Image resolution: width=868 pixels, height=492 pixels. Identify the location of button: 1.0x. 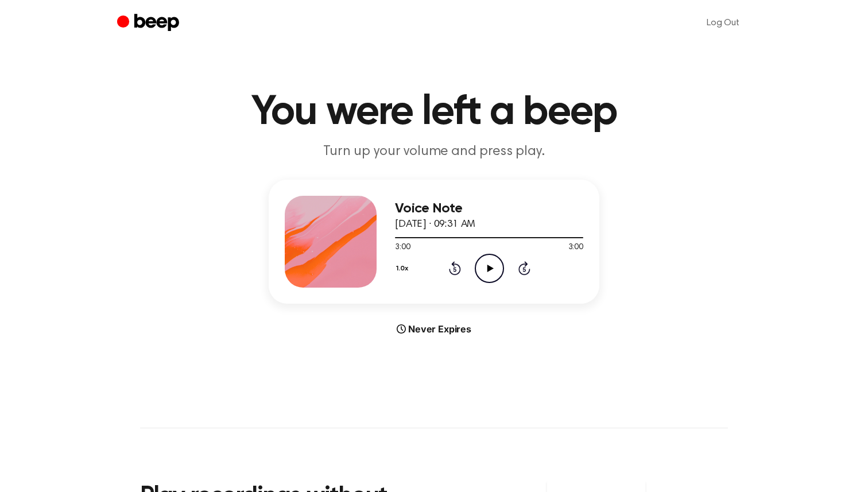
(403, 269).